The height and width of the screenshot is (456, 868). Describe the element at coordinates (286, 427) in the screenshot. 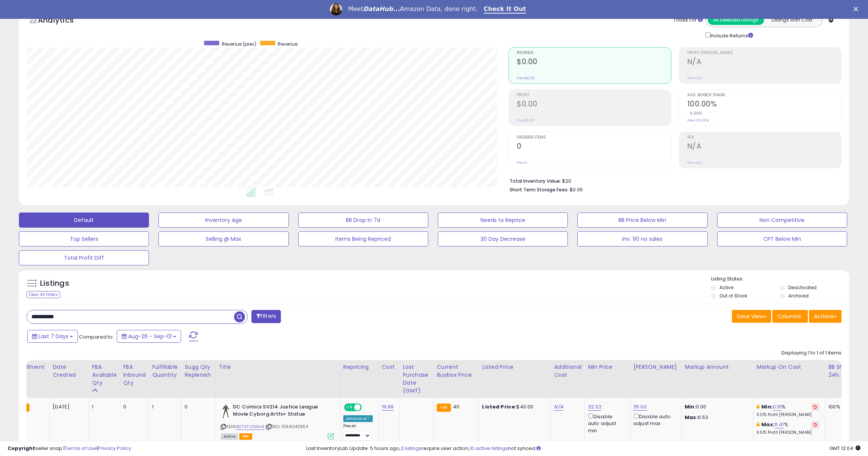

I see `span: | SKU: 1066242954` at that location.